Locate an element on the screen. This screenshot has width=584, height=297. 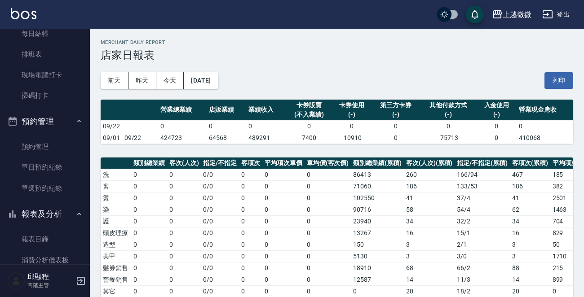
button: save is located at coordinates (475, 14).